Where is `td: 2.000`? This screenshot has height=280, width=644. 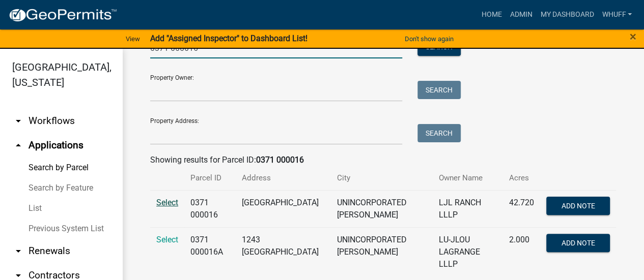
td: 2.000 is located at coordinates (521, 252).